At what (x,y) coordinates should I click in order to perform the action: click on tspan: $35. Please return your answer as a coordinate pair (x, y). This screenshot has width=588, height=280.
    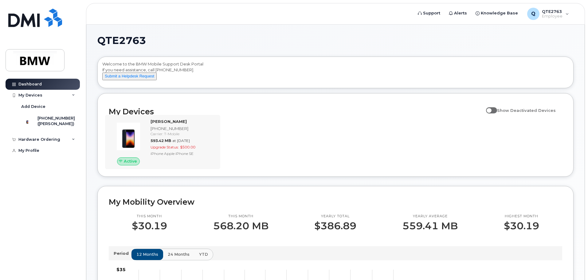
    Looking at the image, I should click on (121, 269).